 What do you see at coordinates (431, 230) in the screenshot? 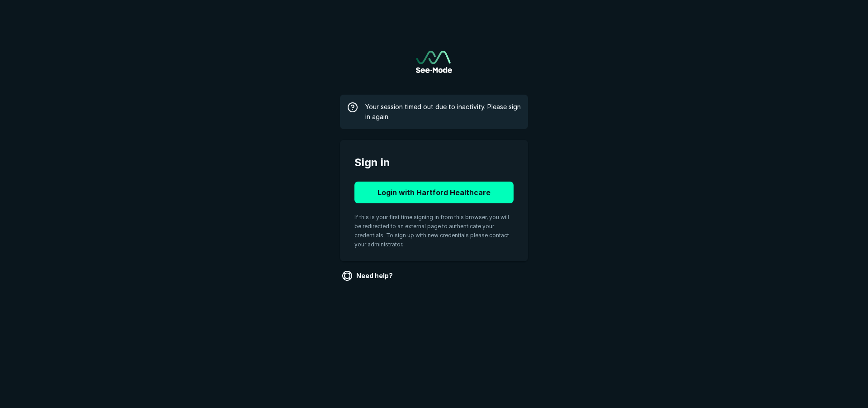
I see `span: If this is your first time signing in from this browser, you will be redirected to an external pa...` at bounding box center [431, 230].